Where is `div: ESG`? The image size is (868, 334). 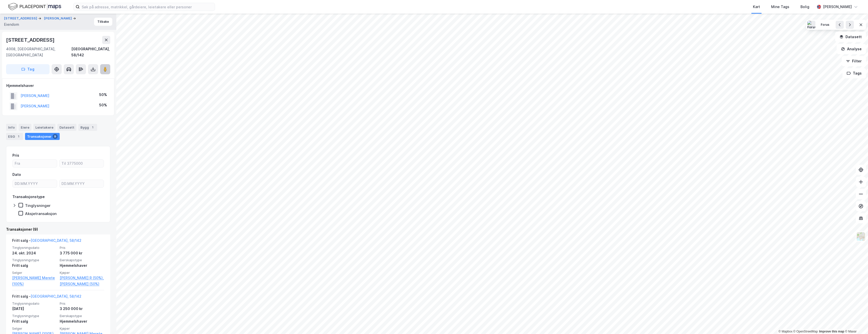 div: ESG is located at coordinates (14, 137).